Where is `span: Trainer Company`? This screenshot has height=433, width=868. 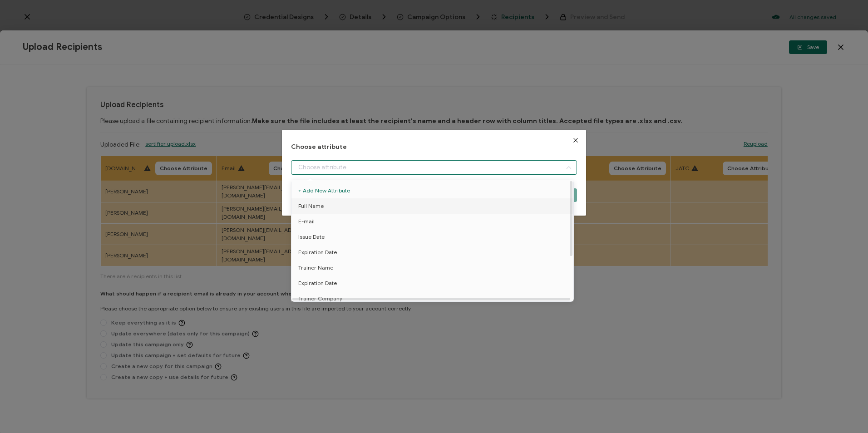
span: Trainer Company is located at coordinates (320, 298).